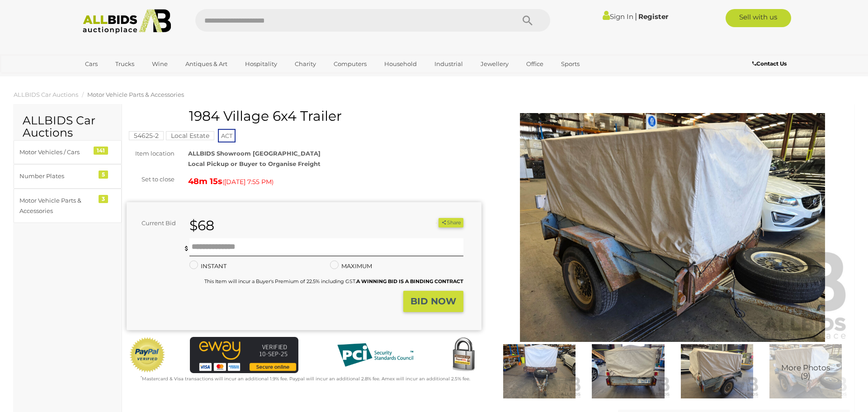  Describe the element at coordinates (126, 22) in the screenshot. I see `img: Allbids.com.au` at that location.